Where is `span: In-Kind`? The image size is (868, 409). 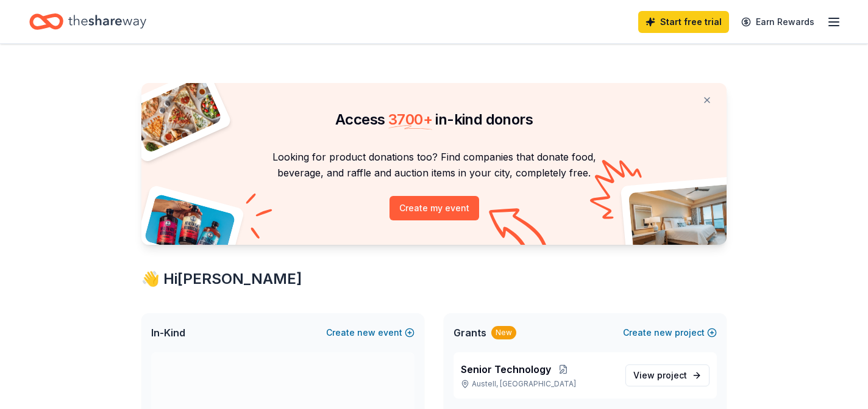 span: In-Kind is located at coordinates (168, 332).